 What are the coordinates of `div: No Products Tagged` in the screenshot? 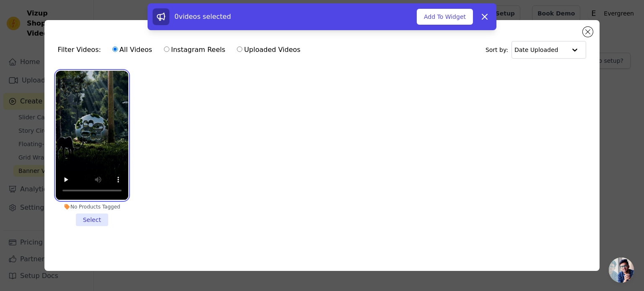 It's located at (92, 207).